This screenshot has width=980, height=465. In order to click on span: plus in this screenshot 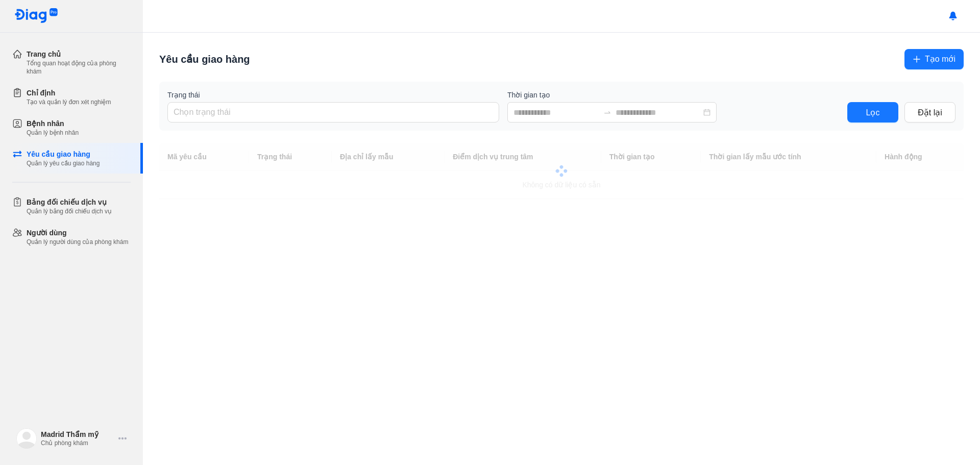, I will do `click(917, 60)`.